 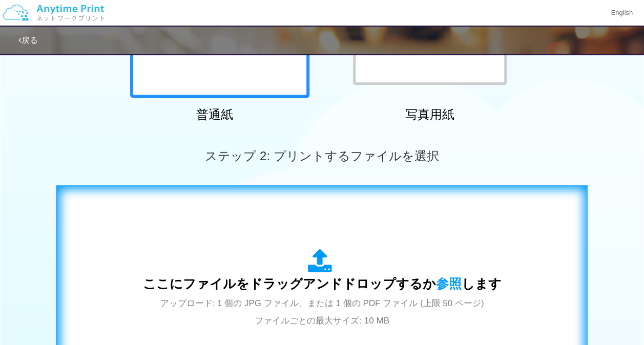 I want to click on span: アップロード: 1 個の JPG ファイル、または 1 個の PDF ファイル (上限 50 ページ) ファイルごとの最大サイズ: 10 MB, so click(x=322, y=312).